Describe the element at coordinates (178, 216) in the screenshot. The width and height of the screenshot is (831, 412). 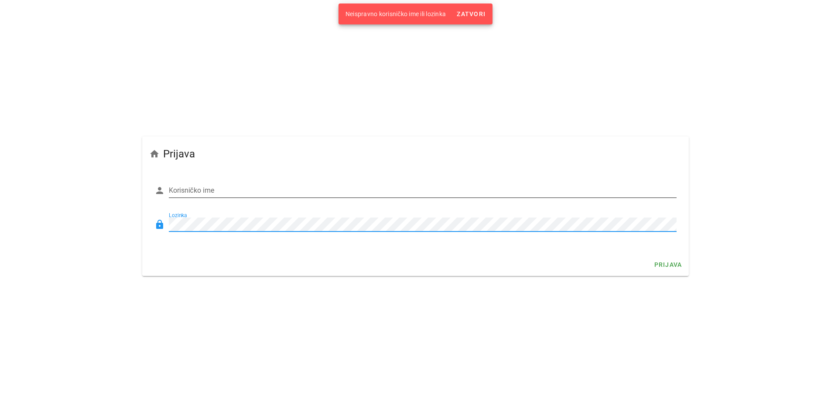
I see `label: Lozinka` at that location.